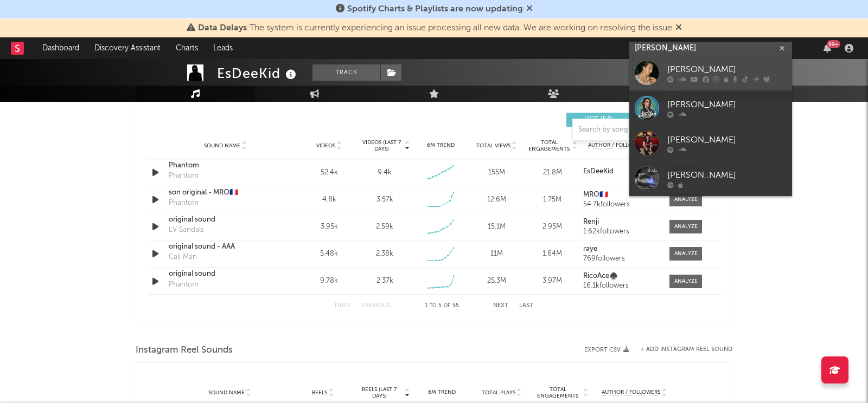 The width and height of the screenshot is (868, 403). Describe the element at coordinates (600, 276) in the screenshot. I see `strong: RicoAce♠️` at that location.